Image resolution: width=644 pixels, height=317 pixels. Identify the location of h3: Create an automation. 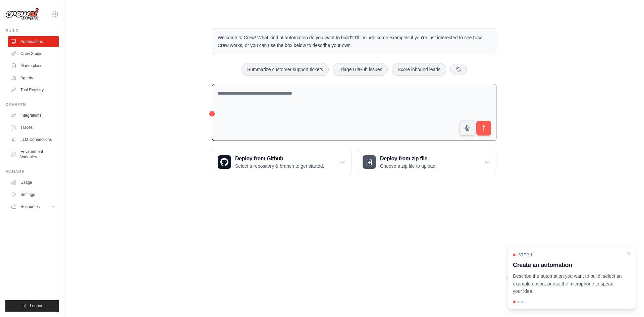
(568, 265).